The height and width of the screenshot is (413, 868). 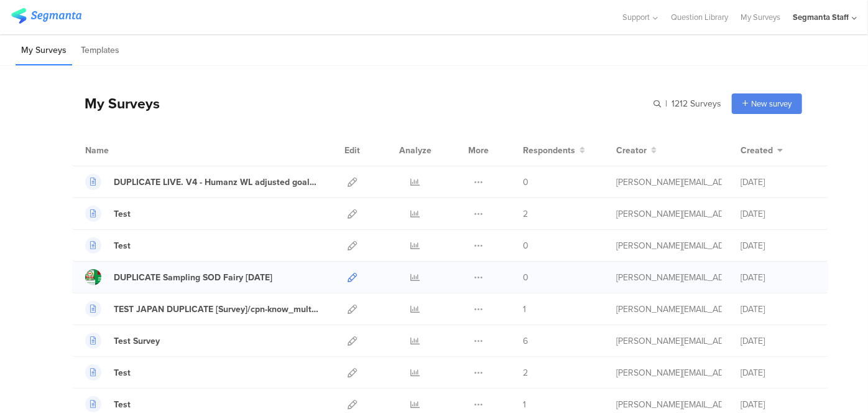 I want to click on div: Name, so click(x=122, y=150).